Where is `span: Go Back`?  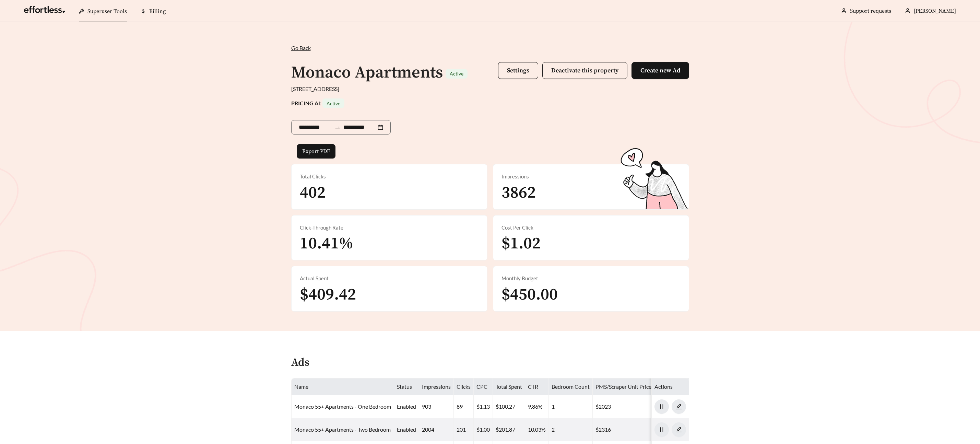
span: Go Back is located at coordinates (301, 48).